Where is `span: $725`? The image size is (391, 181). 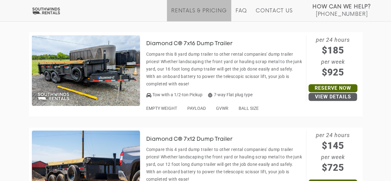 span: $725 is located at coordinates (333, 167).